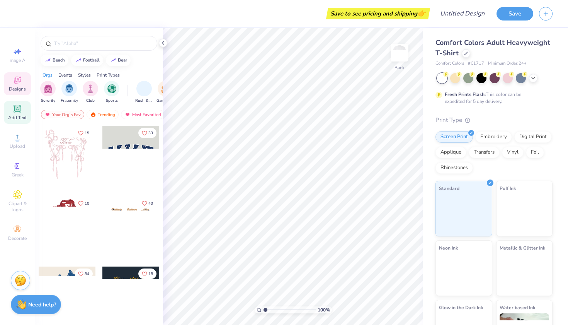  I want to click on button: football, so click(87, 60).